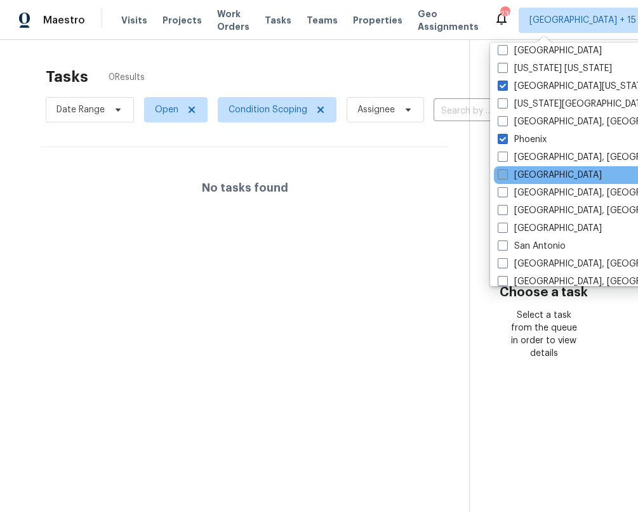 This screenshot has width=638, height=512. What do you see at coordinates (376, 110) in the screenshot?
I see `span: Assignee` at bounding box center [376, 110].